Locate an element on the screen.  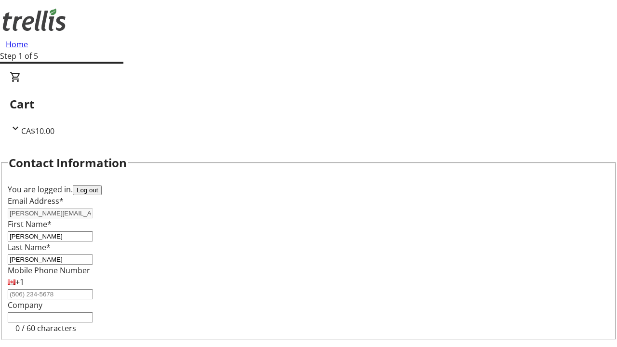
span: CA$10.00 is located at coordinates (38, 131).